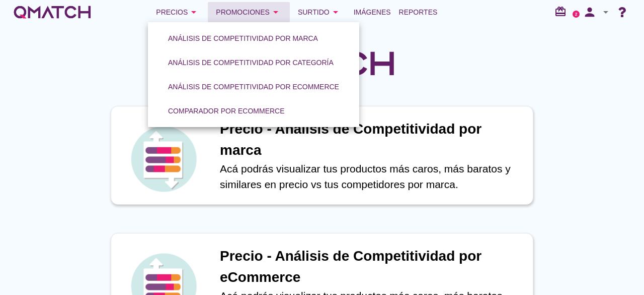  I want to click on div: white-qmatch-logo, so click(52, 12).